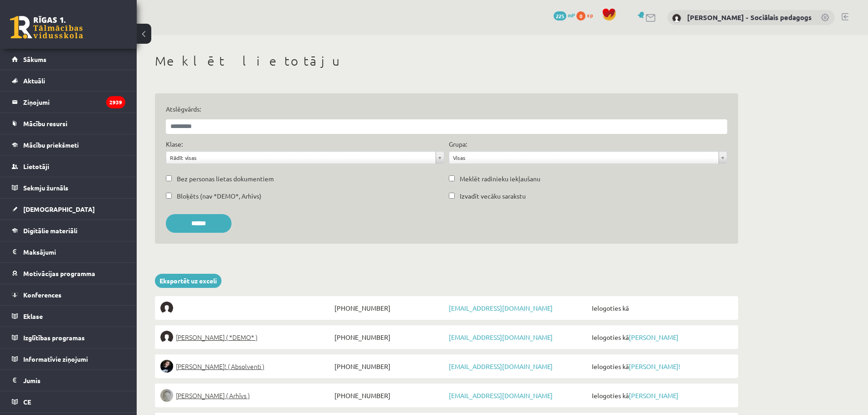 Image resolution: width=868 pixels, height=415 pixels. I want to click on a: Digitālie materiāli, so click(68, 230).